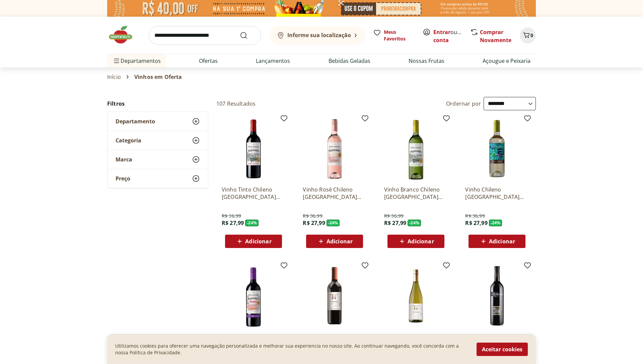  I want to click on span: 0, so click(532, 35).